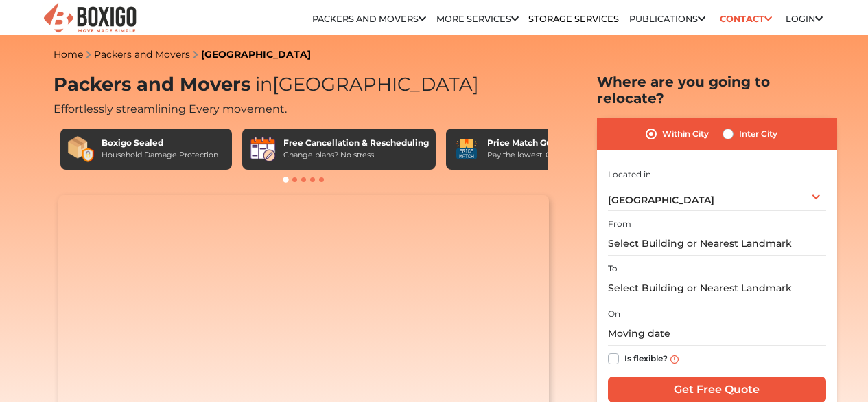 This screenshot has width=868, height=402. I want to click on a: Storage Services, so click(574, 19).